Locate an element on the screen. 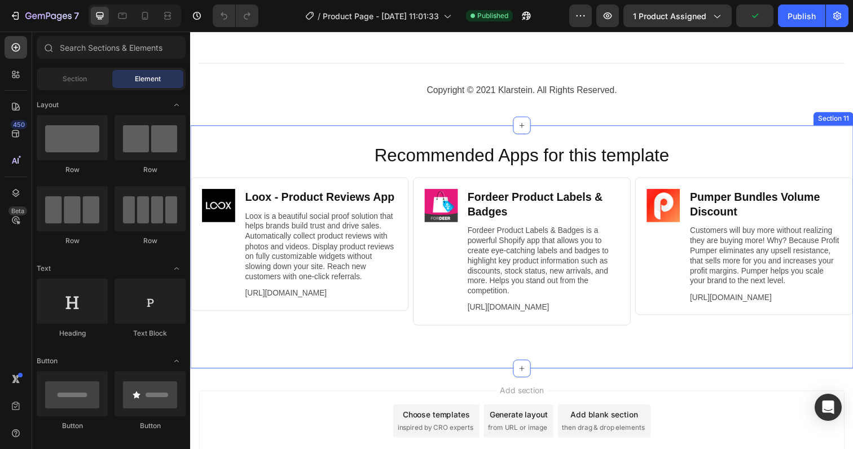  span: Section is located at coordinates (75, 79).